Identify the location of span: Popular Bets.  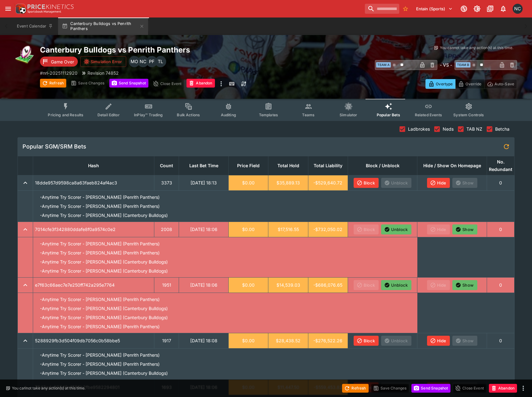
(389, 115).